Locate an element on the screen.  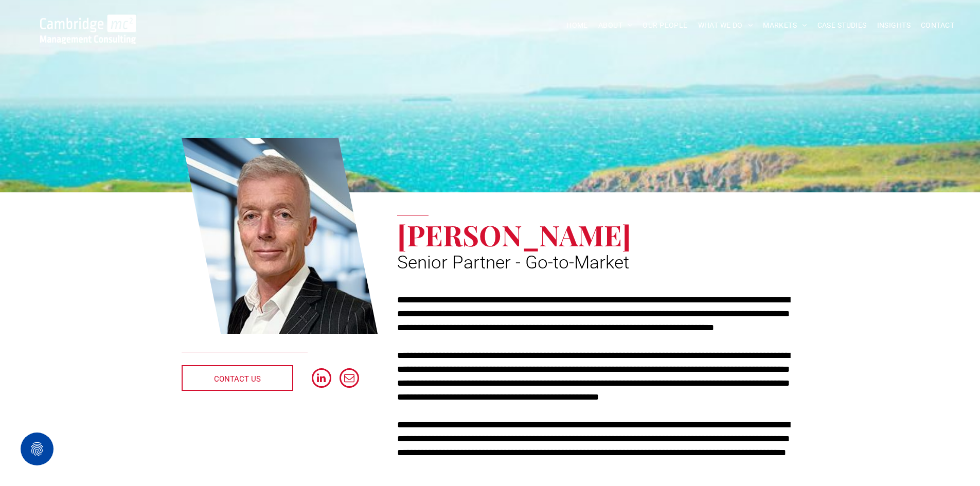
a: OUR PEOPLE is located at coordinates (664, 25).